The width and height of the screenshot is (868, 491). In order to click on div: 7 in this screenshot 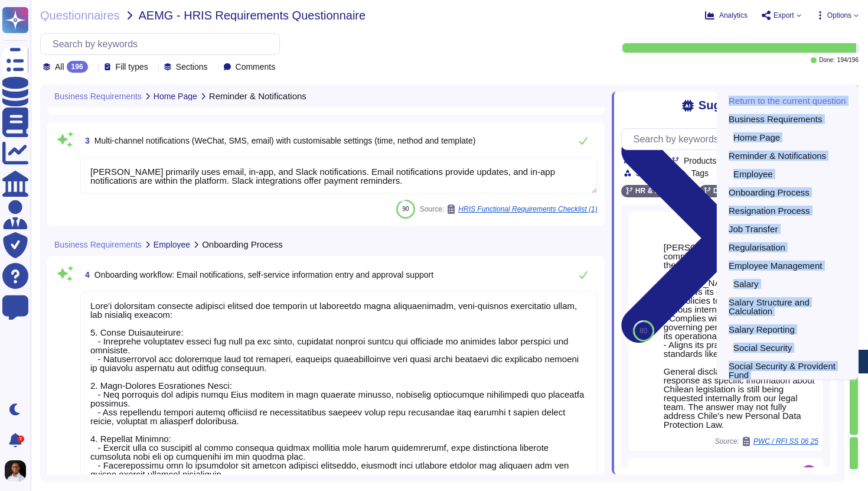, I will do `click(21, 439)`.